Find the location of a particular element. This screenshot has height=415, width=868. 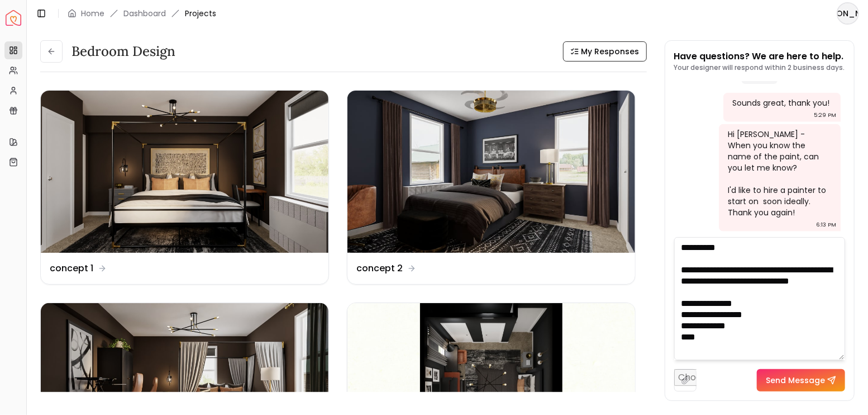

nav: breadcrumb is located at coordinates (142, 13).